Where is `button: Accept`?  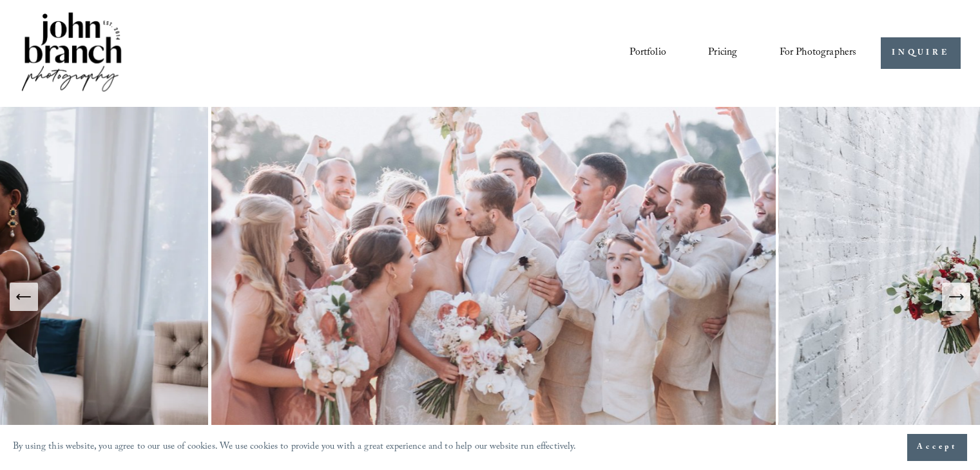
button: Accept is located at coordinates (936, 447).